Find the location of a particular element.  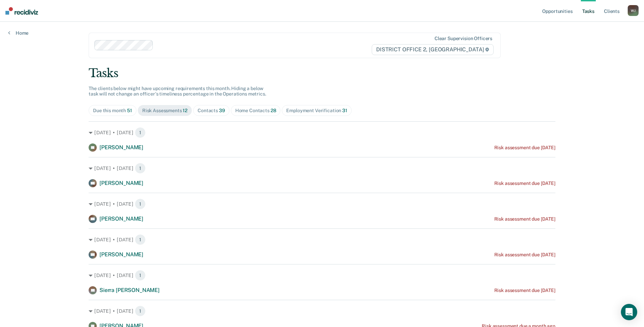

div: Due this month is located at coordinates (112, 111).